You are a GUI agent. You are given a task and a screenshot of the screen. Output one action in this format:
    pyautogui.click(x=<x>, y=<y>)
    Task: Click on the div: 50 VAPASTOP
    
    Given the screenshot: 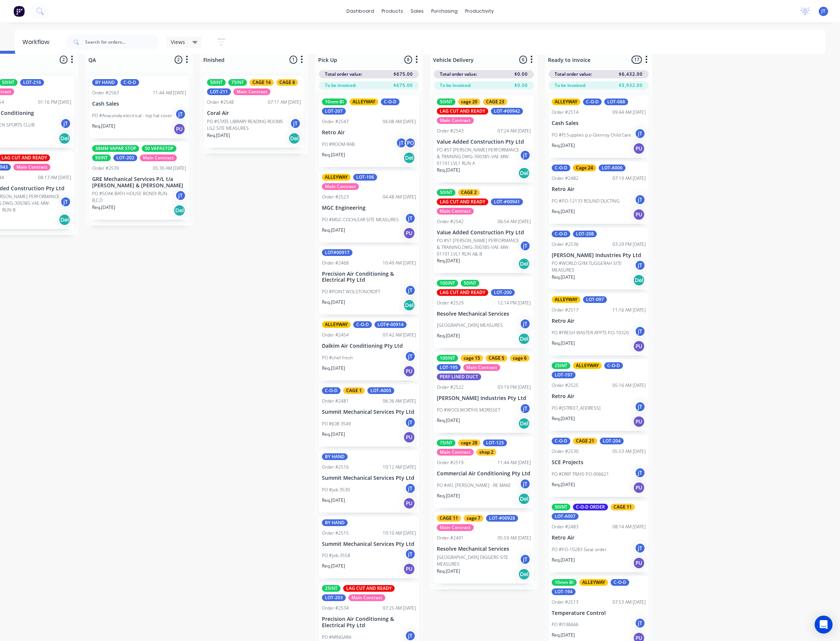 What is the action you would take?
    pyautogui.click(x=159, y=148)
    